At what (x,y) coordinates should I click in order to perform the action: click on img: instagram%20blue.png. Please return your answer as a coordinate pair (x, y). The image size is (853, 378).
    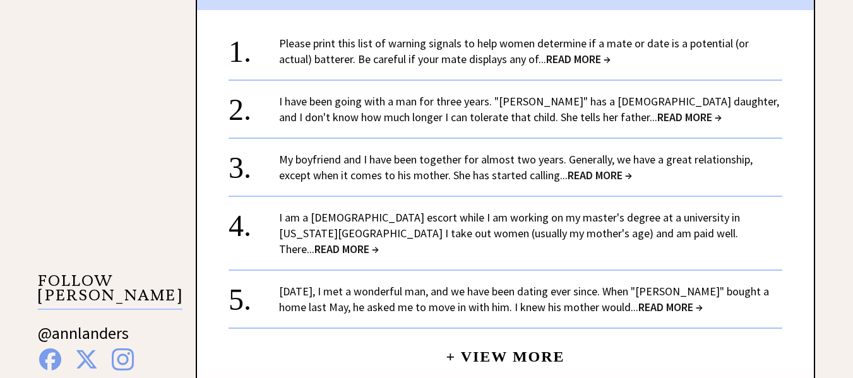
    Looking at the image, I should click on (122, 359).